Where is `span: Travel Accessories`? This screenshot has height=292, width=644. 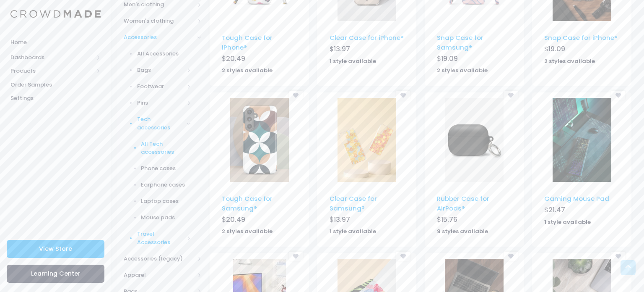 span: Travel Accessories is located at coordinates (160, 238).